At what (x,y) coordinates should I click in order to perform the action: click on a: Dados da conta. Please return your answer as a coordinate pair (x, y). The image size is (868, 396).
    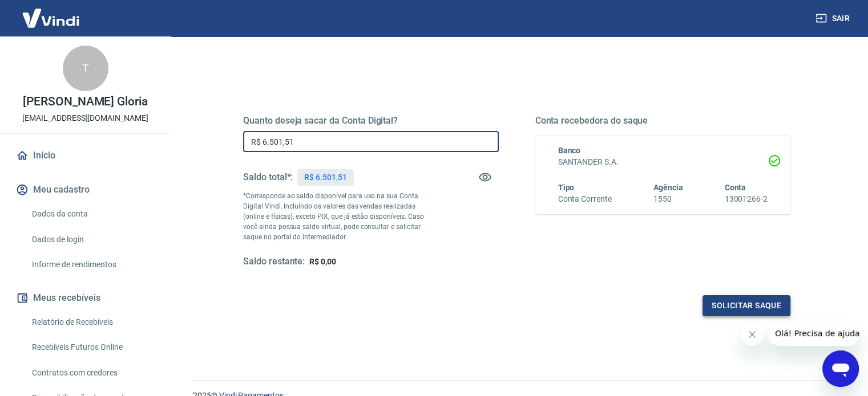
    Looking at the image, I should click on (92, 213).